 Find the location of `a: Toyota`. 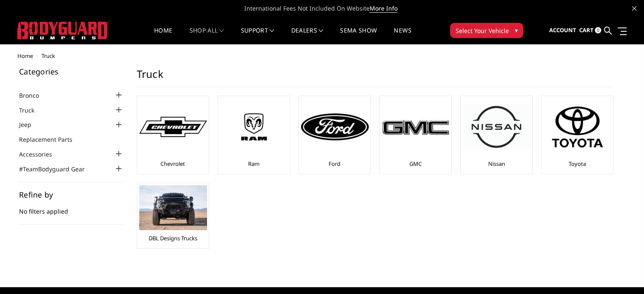

a: Toyota is located at coordinates (577, 163).